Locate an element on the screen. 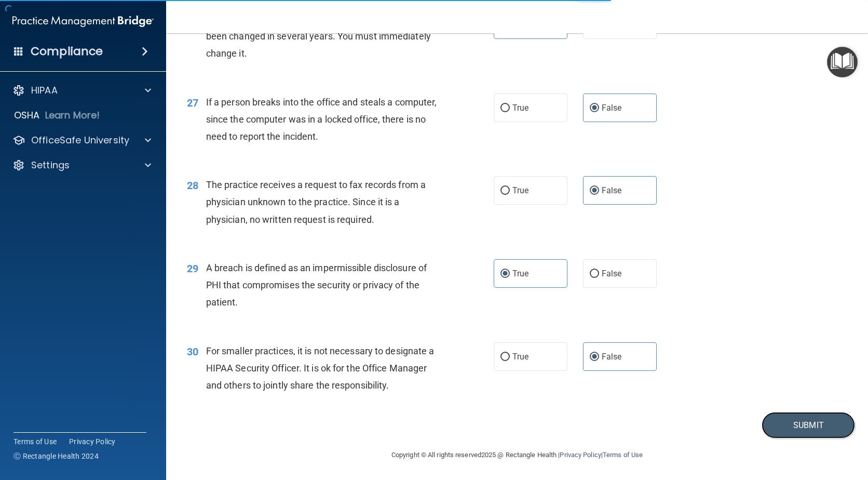  p: OfficeSafe University is located at coordinates (80, 140).